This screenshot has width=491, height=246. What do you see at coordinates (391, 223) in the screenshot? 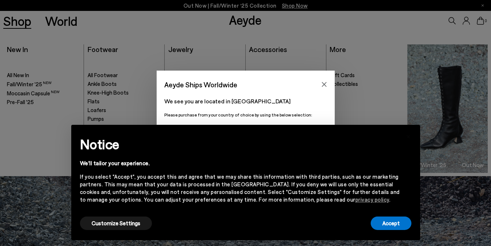
I see `button: Accept` at bounding box center [391, 223].